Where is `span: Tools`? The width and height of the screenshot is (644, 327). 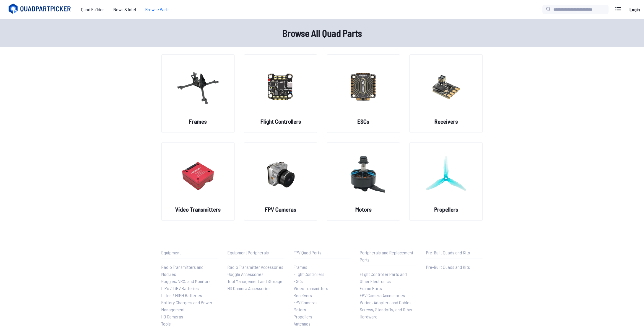
span: Tools is located at coordinates (166, 323).